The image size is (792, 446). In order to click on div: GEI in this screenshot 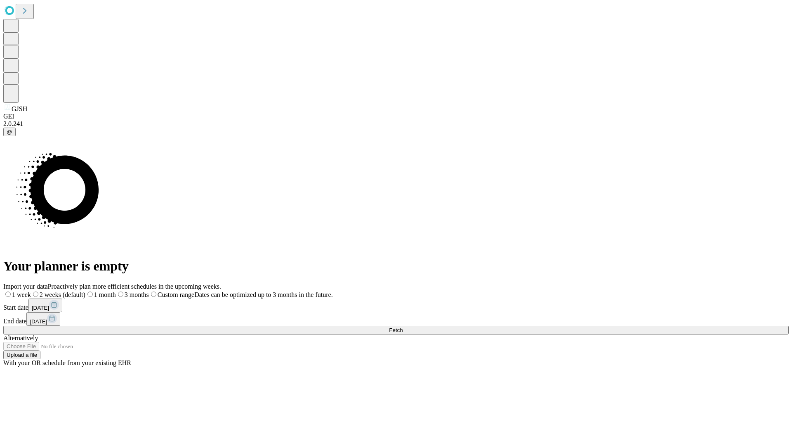, I will do `click(396, 116)`.